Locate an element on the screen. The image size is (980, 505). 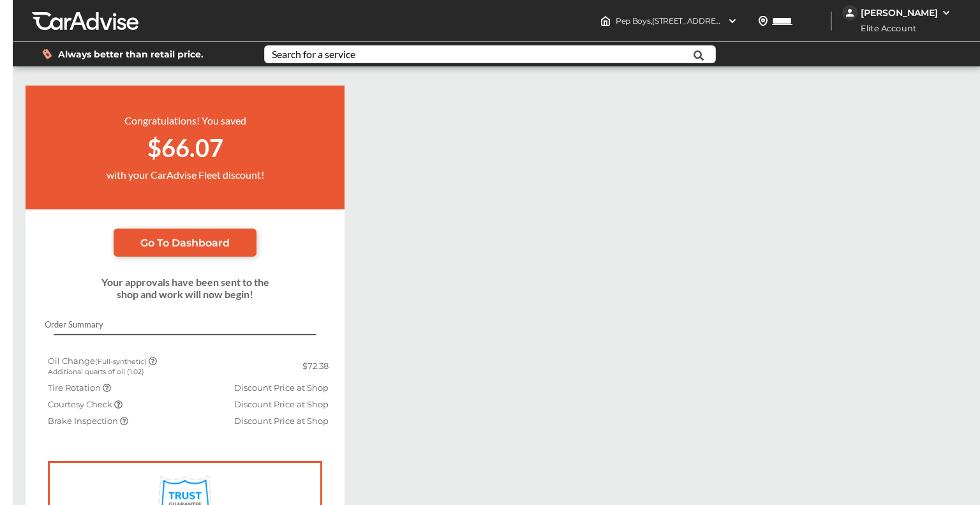
img: dollor_label_vector.a70140d1.svg is located at coordinates (46, 54).